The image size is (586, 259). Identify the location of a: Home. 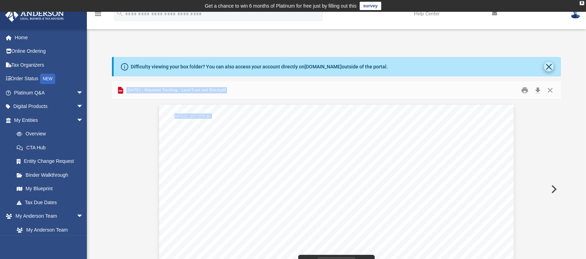
(49, 38).